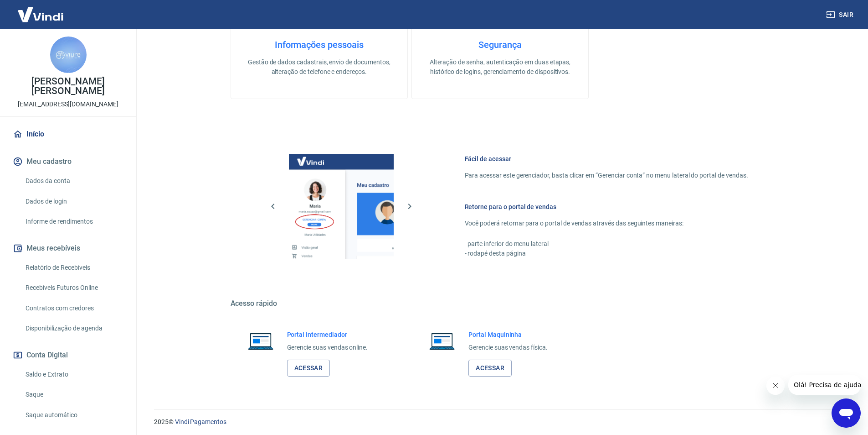 The height and width of the screenshot is (435, 868). Describe the element at coordinates (508, 335) in the screenshot. I see `h6: Portal Maquininha` at that location.